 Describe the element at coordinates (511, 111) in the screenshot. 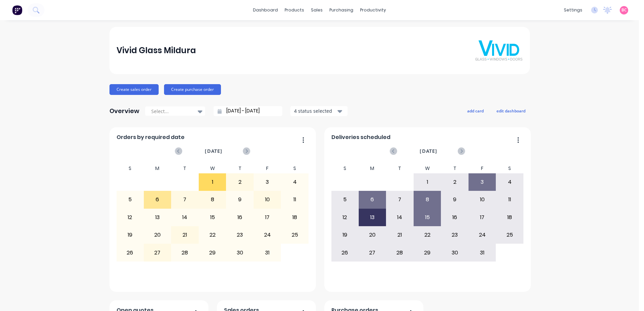

I see `button: edit dashboard` at that location.